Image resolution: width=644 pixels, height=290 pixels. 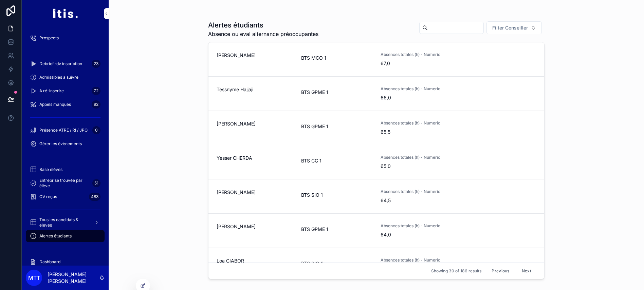 What do you see at coordinates (376, 162) in the screenshot?
I see `a: Yesser CHERDABTS CG 1Absences totales (h) - Numeric65,0` at bounding box center [376, 162].